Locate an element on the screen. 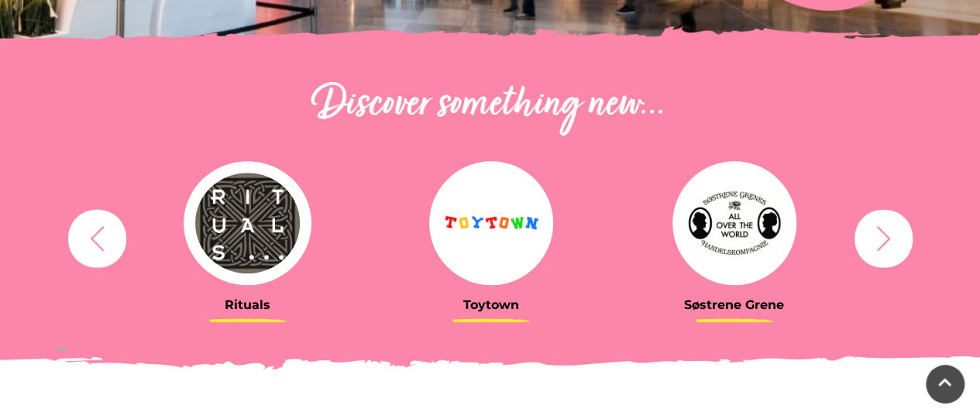 This screenshot has width=980, height=419. a: Toytown is located at coordinates (491, 236).